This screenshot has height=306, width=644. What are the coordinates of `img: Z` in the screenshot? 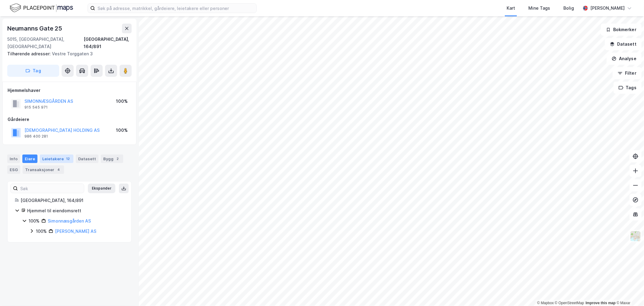 It's located at (636, 236).